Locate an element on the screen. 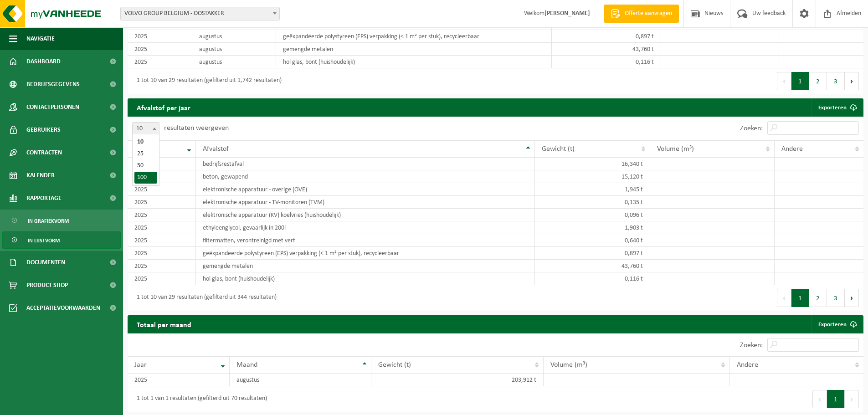 This screenshot has height=415, width=868. td: elektronische apparatuur - overige (OVE) is located at coordinates (365, 190).